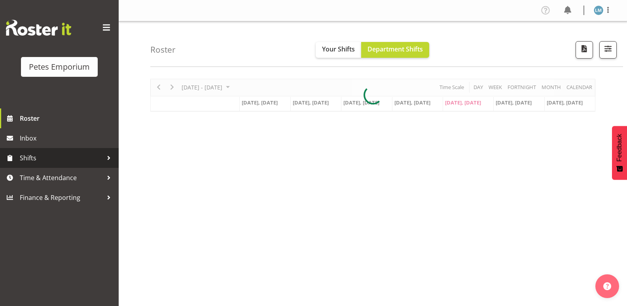 This screenshot has width=627, height=306. Describe the element at coordinates (59, 67) in the screenshot. I see `div: Petes Emporium` at that location.